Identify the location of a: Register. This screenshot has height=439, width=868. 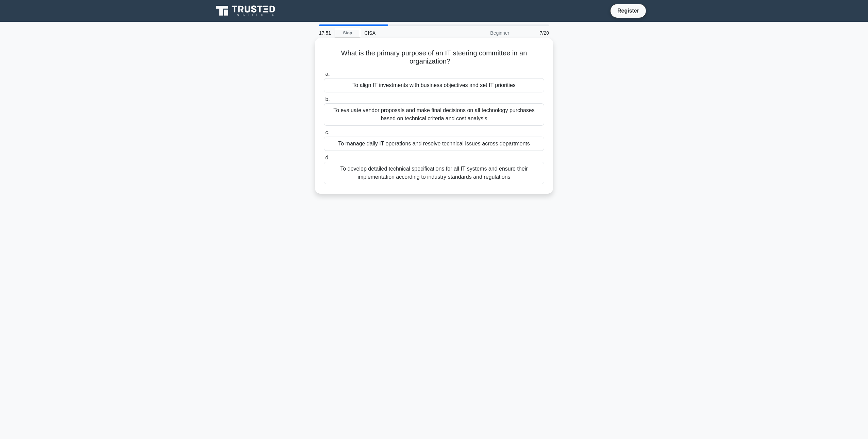
(628, 11).